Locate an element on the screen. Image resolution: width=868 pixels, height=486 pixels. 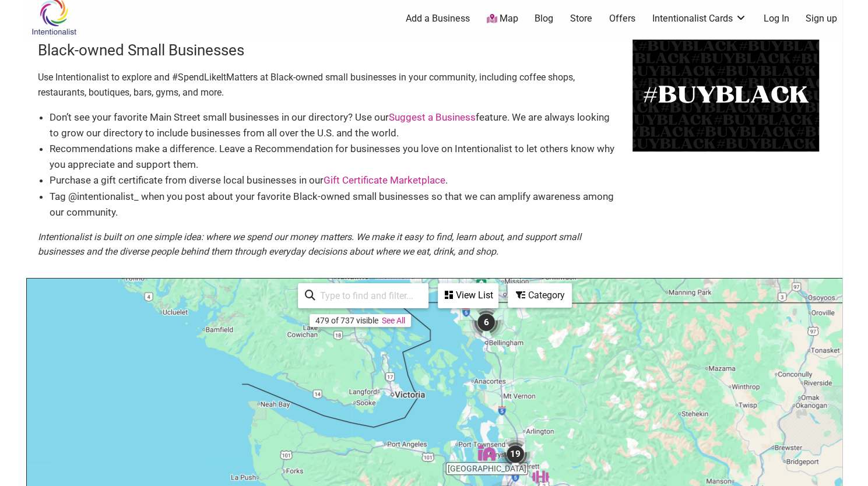
div: Filter by category is located at coordinates (540, 295).